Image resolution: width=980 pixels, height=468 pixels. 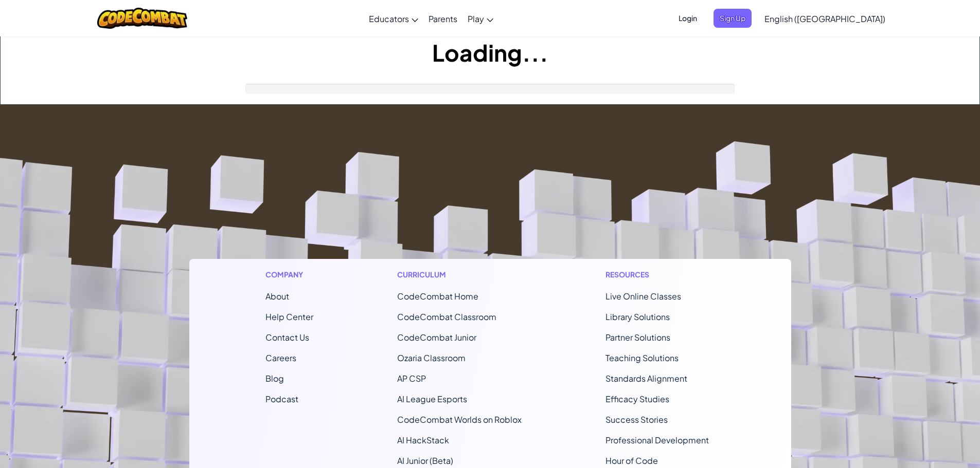 What do you see at coordinates (459, 420) in the screenshot?
I see `a: CodeCombat Worlds on Roblox` at bounding box center [459, 420].